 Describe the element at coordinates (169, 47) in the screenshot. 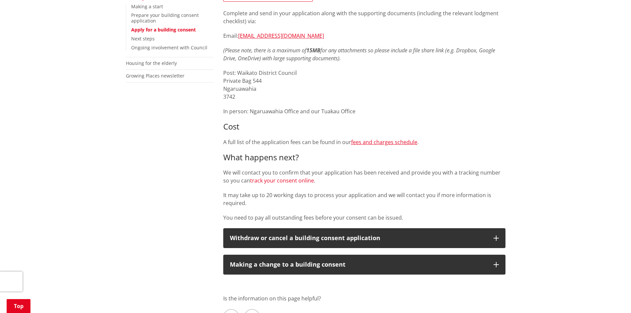

I see `a: Ongoing involvement with Council` at that location.